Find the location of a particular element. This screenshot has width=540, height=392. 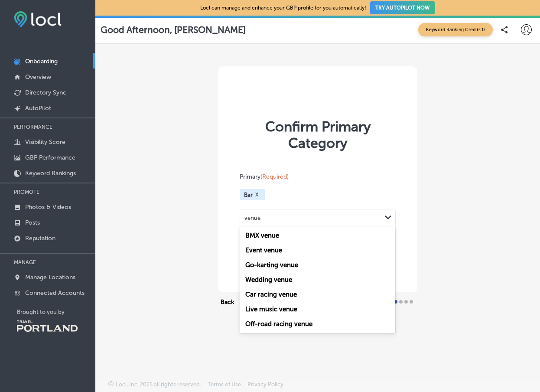

p: Posts is located at coordinates (33, 223).